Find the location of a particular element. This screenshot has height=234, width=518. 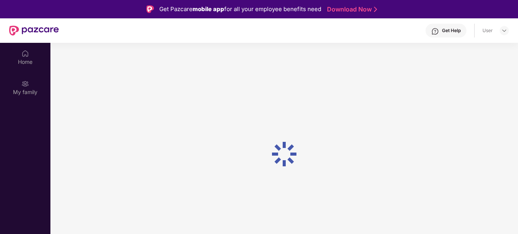

img: svg+xml;base64,PHN2ZyB3aWR0aD0iMjAiIGhlaWdodD0iMjAiIHZpZXdCb3g9IjAgMCAyMCAyMCIgZmlsbD0ibm9uZSIgeG... is located at coordinates (25, 84).